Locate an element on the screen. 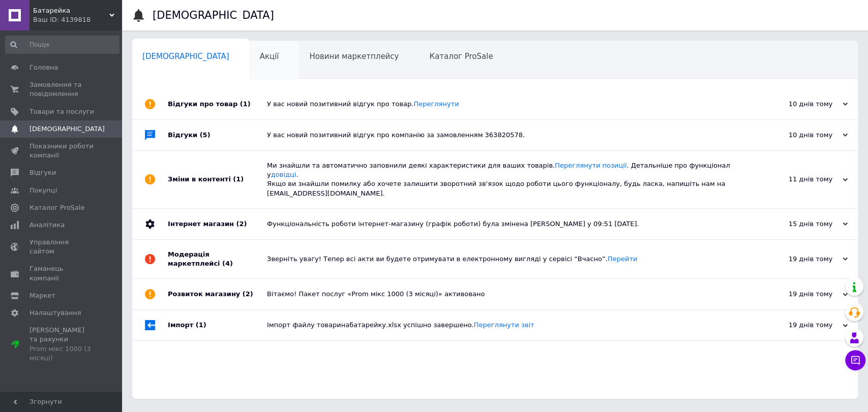  div: Розвиток магазину is located at coordinates (217, 294).